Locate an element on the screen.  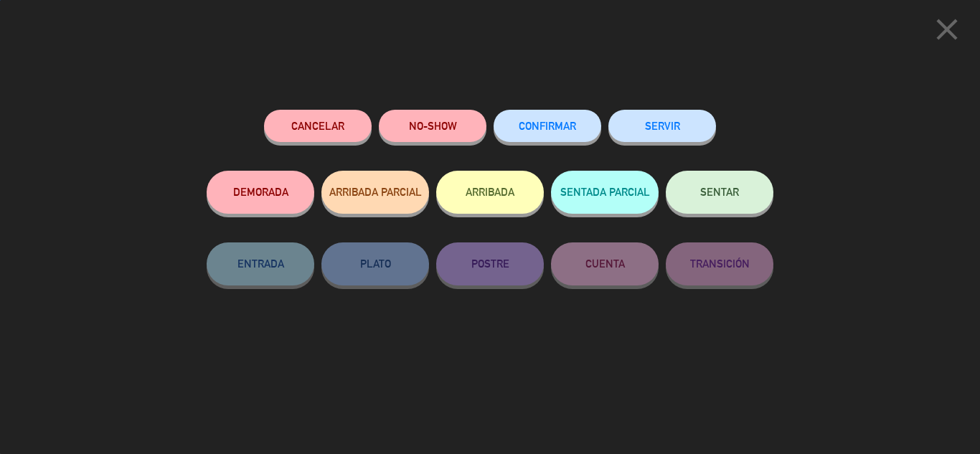
span: ARRIBADA PARCIAL is located at coordinates (375, 192).